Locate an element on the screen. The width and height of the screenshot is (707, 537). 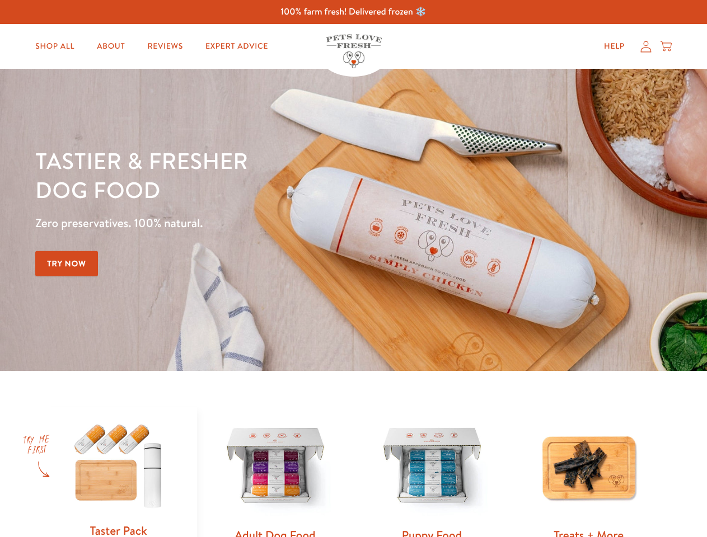
a: Help is located at coordinates (614, 46).